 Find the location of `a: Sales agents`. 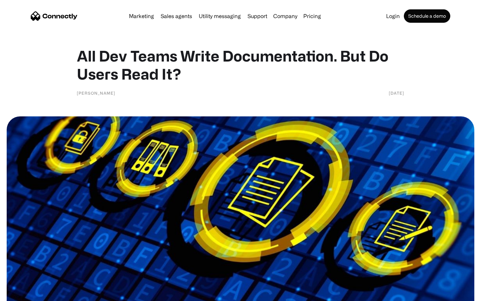

a: Sales agents is located at coordinates (176, 16).